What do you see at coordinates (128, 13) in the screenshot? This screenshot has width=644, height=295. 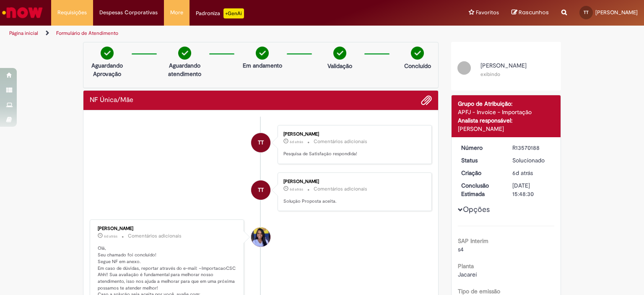 I see `span: Despesas Corporativas` at bounding box center [128, 13].